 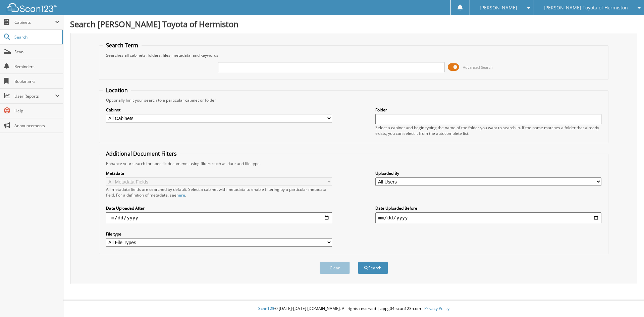 What do you see at coordinates (488, 110) in the screenshot?
I see `label: Folder` at bounding box center [488, 110].